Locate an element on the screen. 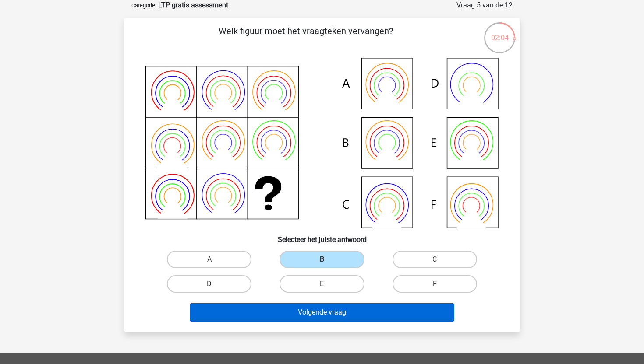 This screenshot has height=364, width=644. label: F is located at coordinates (435, 284).